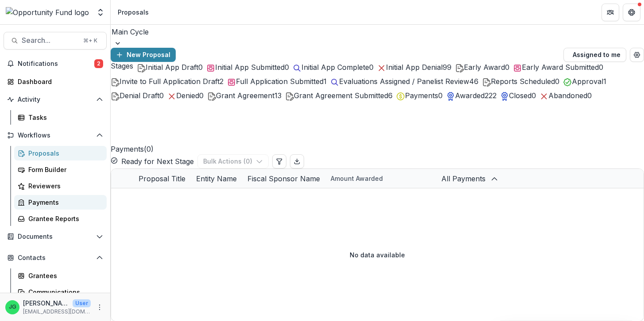  Describe the element at coordinates (55, 99) in the screenshot. I see `button: Open Activity` at that location.